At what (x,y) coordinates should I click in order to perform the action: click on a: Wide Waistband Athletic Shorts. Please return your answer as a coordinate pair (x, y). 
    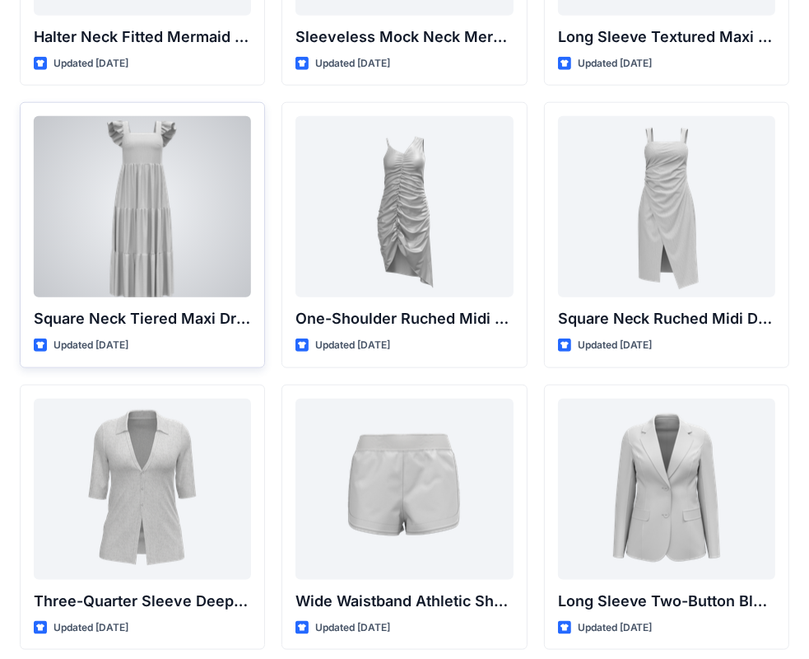
    Looking at the image, I should click on (404, 489).